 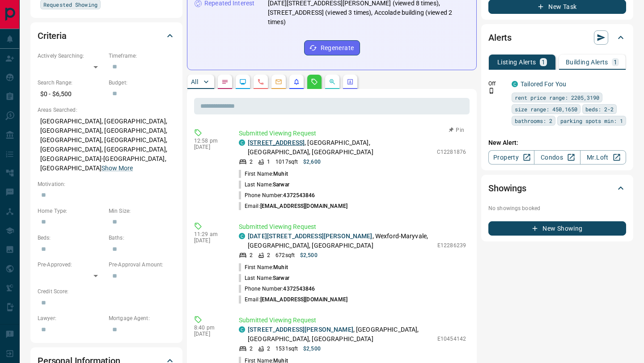 What do you see at coordinates (312, 162) in the screenshot?
I see `p: $2,600` at bounding box center [312, 162].